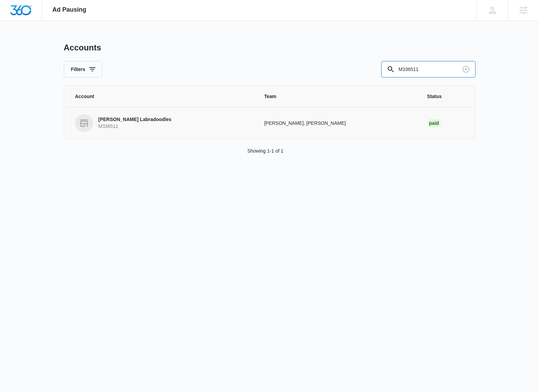 The width and height of the screenshot is (539, 392). I want to click on button: Clear, so click(466, 69).